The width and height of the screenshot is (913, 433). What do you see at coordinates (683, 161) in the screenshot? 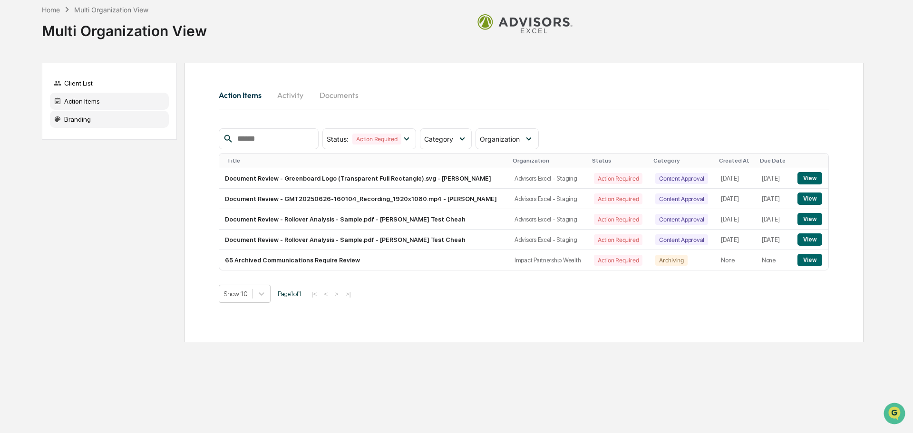
I see `div: Category` at bounding box center [683, 161].